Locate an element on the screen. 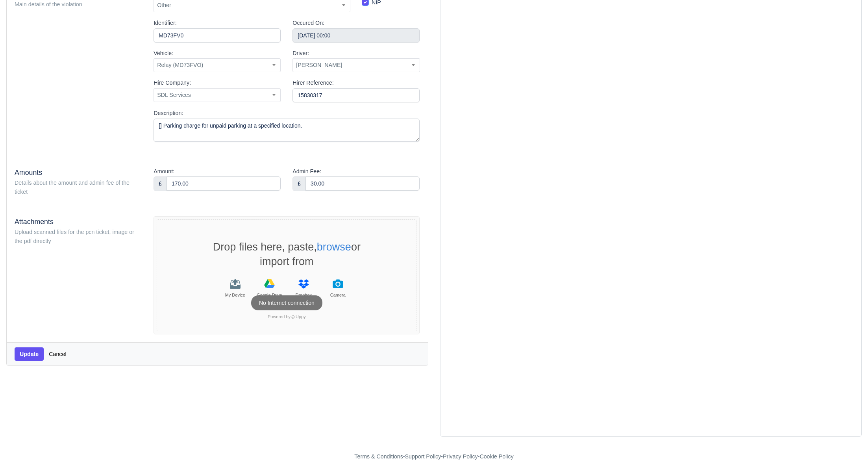 The height and width of the screenshot is (473, 868). a: Cookie Policy is located at coordinates (496, 456).